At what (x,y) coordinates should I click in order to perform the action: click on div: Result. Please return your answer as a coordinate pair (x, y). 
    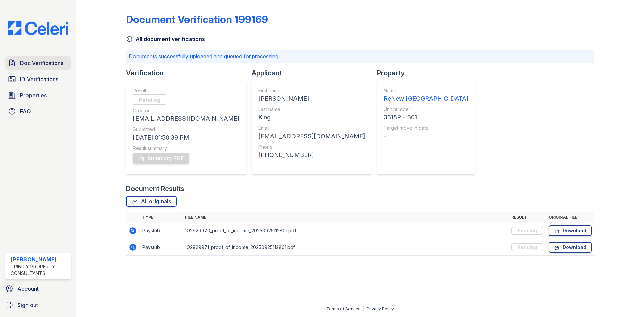
    Looking at the image, I should click on (186, 91).